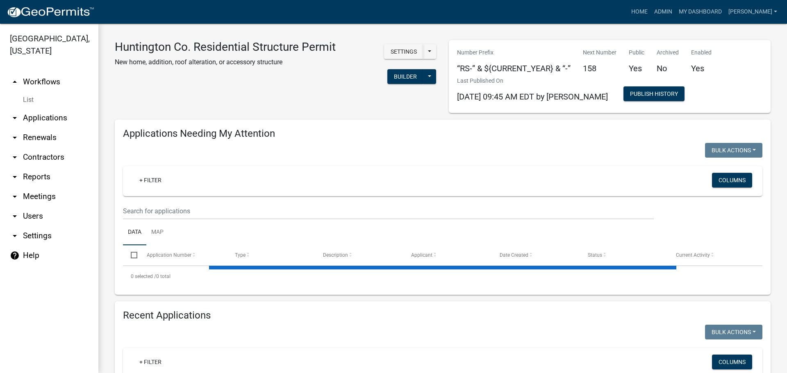 The width and height of the screenshot is (787, 373). What do you see at coordinates (692, 255) in the screenshot?
I see `span: Current Activity` at bounding box center [692, 255].